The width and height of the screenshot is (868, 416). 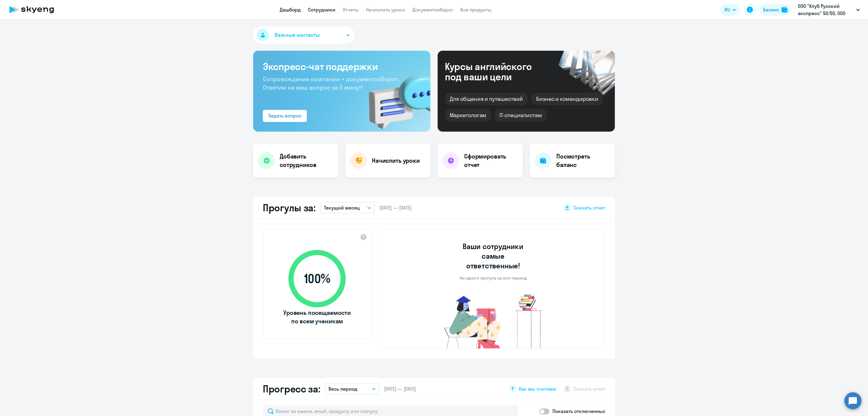 What do you see at coordinates (497, 72) in the screenshot?
I see `div: Курсы английского под ваши цели` at bounding box center [497, 72].